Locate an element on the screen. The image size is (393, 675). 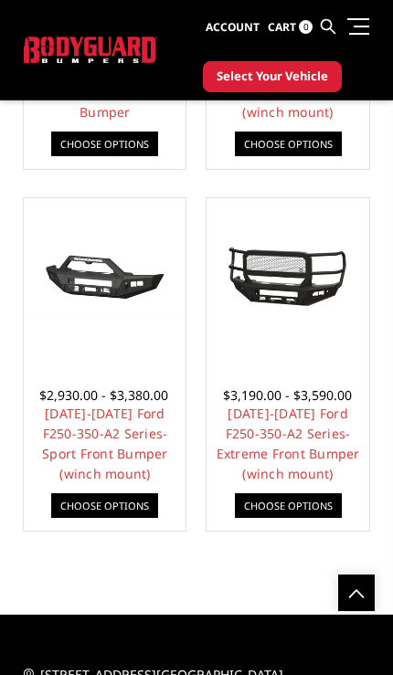
span: Account is located at coordinates (232, 27).